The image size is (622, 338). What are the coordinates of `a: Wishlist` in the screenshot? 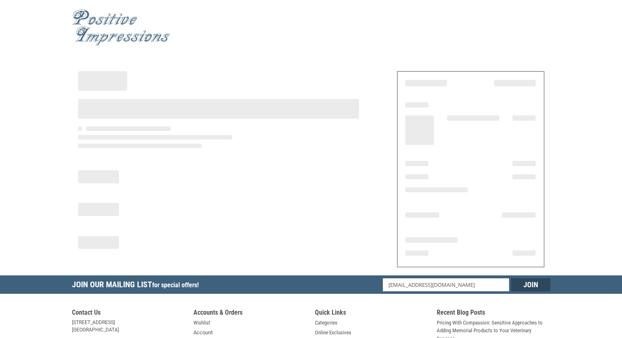 It's located at (202, 323).